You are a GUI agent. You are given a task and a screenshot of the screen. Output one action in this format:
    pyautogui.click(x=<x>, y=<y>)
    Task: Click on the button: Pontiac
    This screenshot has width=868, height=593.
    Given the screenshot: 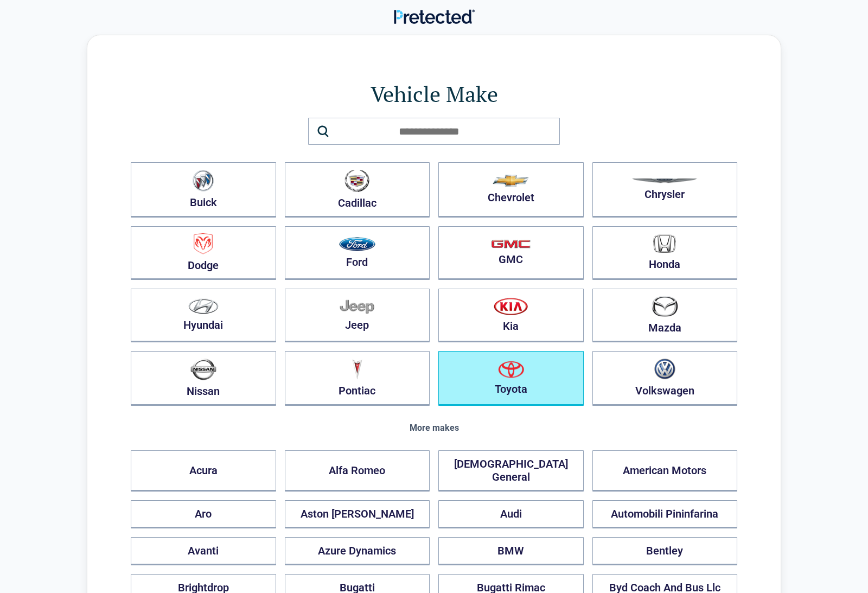 What is the action you would take?
    pyautogui.click(x=357, y=378)
    